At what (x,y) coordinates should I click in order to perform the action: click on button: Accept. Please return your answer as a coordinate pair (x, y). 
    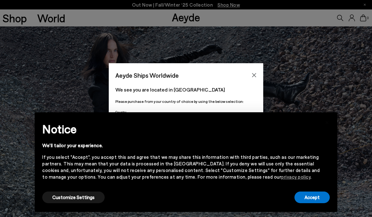
    Looking at the image, I should click on (312, 198).